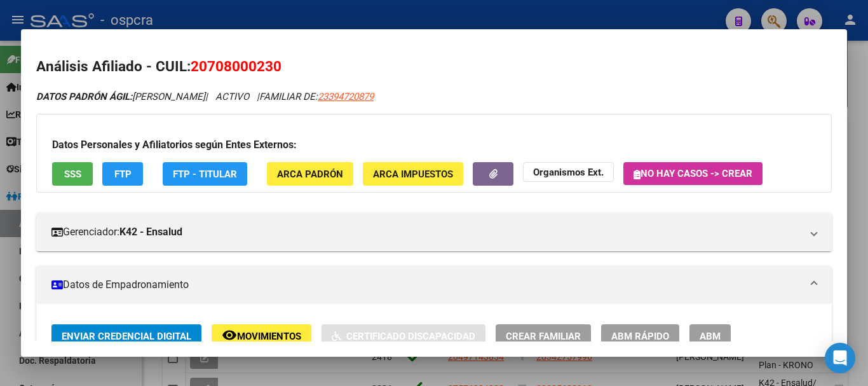  Describe the element at coordinates (710, 336) in the screenshot. I see `span: ABM` at that location.